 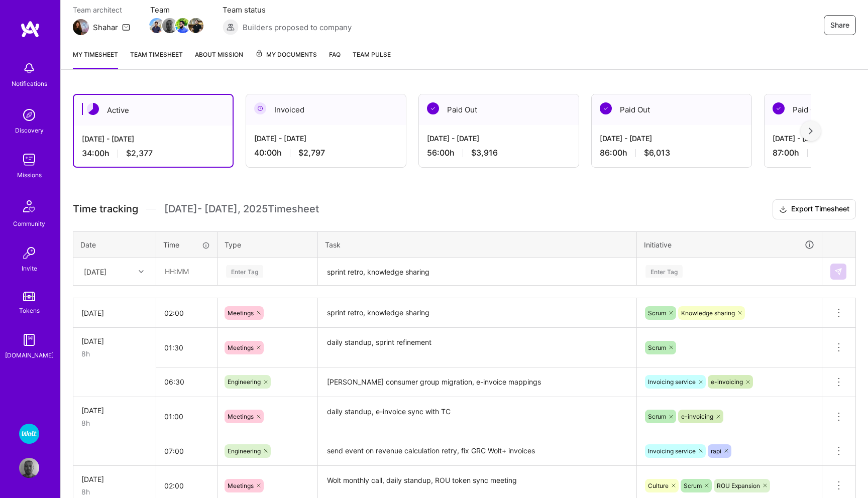 What do you see at coordinates (29, 434) in the screenshot?
I see `a: Wolt - Fintech: Payments Expansion Team` at bounding box center [29, 434].